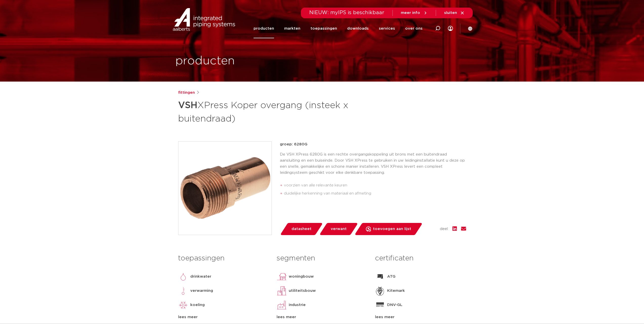  What do you see at coordinates (454, 13) in the screenshot?
I see `a: sluiten` at bounding box center [454, 13].